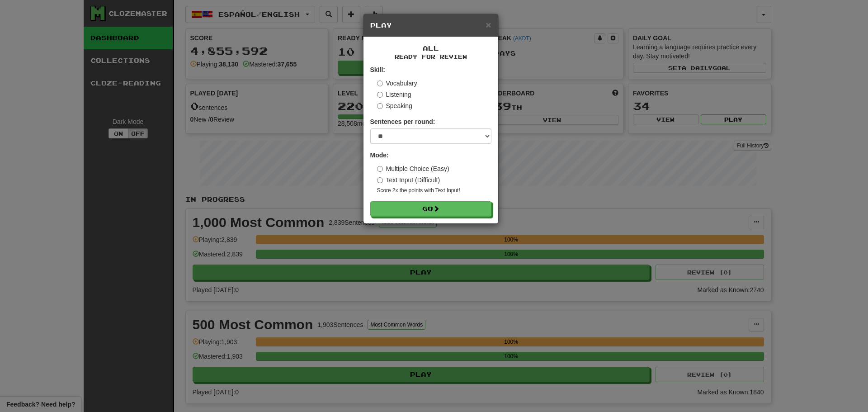  What do you see at coordinates (431, 57) in the screenshot?
I see `small: Ready for Review` at bounding box center [431, 57].